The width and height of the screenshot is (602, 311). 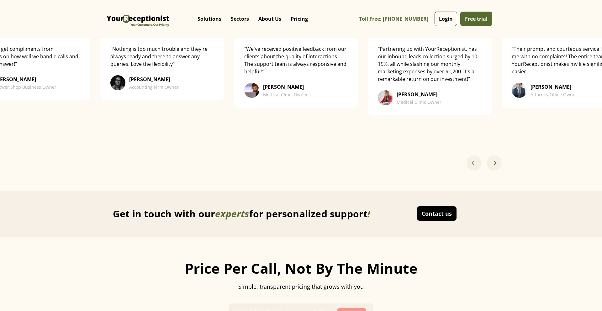 What do you see at coordinates (269, 19) in the screenshot?
I see `div: About Us` at bounding box center [269, 19].